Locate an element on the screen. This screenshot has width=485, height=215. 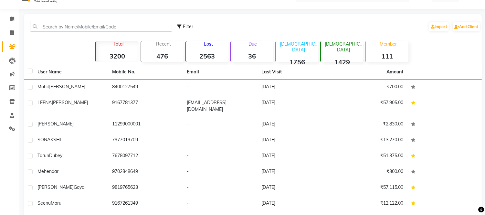
p: Lost is located at coordinates (209, 44).